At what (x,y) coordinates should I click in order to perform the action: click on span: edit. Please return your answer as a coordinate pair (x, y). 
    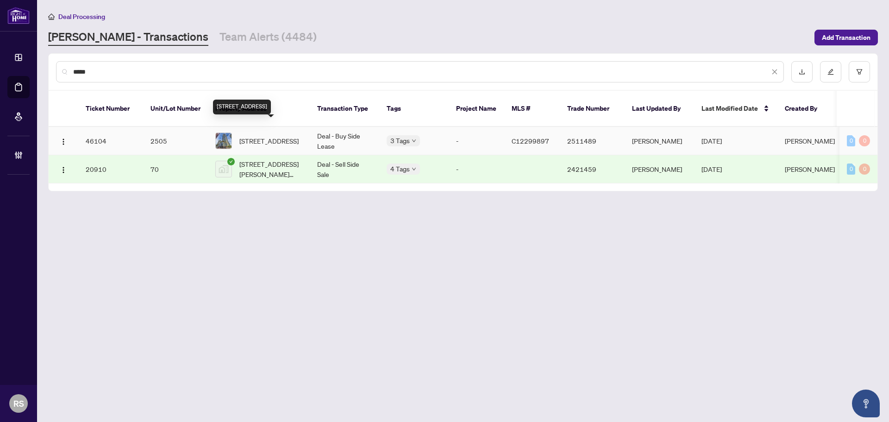
    Looking at the image, I should click on (831, 72).